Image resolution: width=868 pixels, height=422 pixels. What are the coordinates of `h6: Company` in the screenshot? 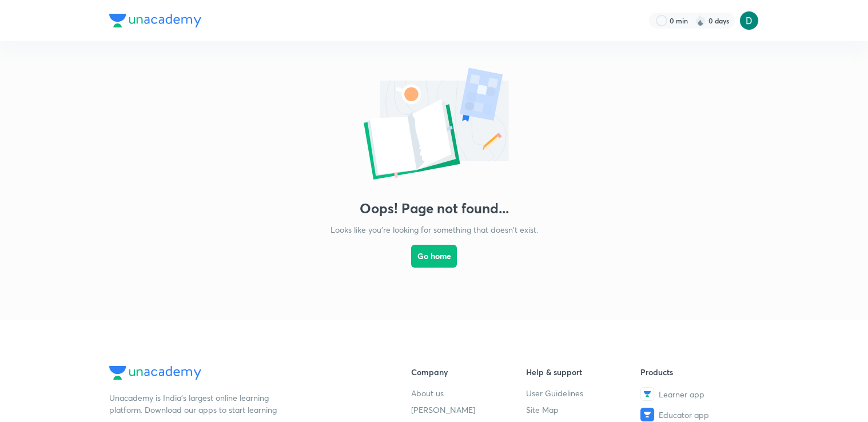 It's located at (468, 372).